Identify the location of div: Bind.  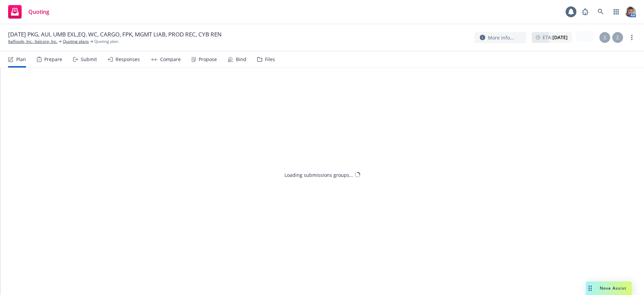
(241, 60).